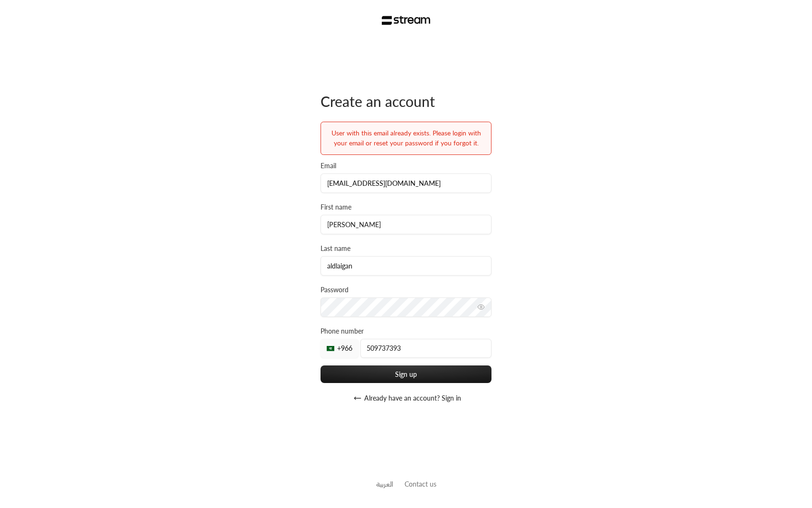 This screenshot has width=812, height=508. I want to click on a: العربية, so click(385, 484).